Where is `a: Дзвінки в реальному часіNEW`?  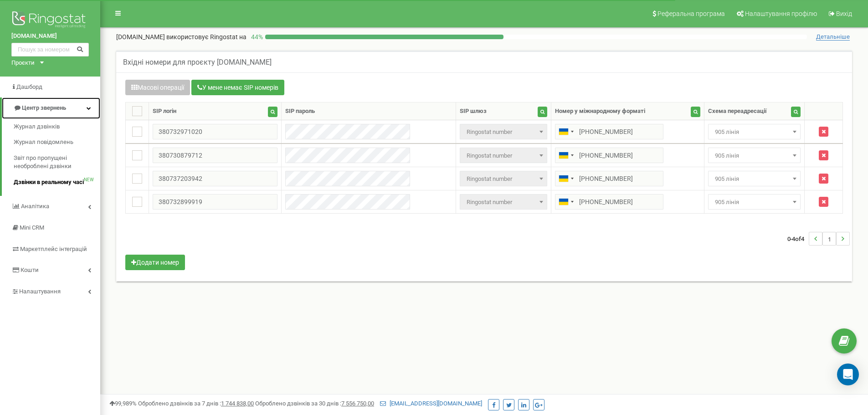
a: Дзвінки в реальному часіNEW is located at coordinates (57, 183).